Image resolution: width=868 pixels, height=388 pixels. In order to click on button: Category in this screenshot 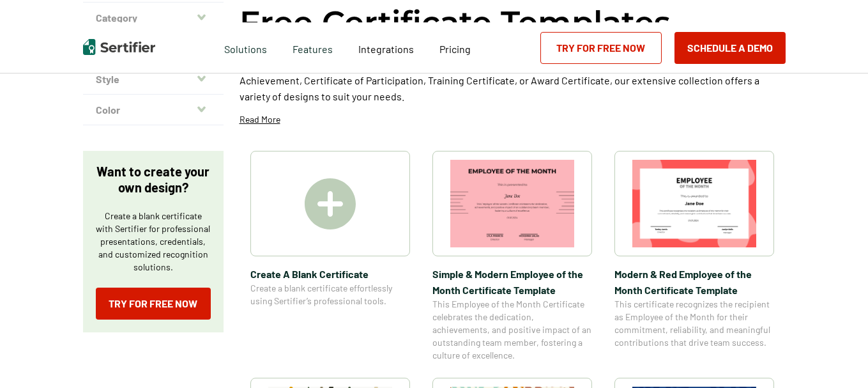, I will do `click(153, 18)`.